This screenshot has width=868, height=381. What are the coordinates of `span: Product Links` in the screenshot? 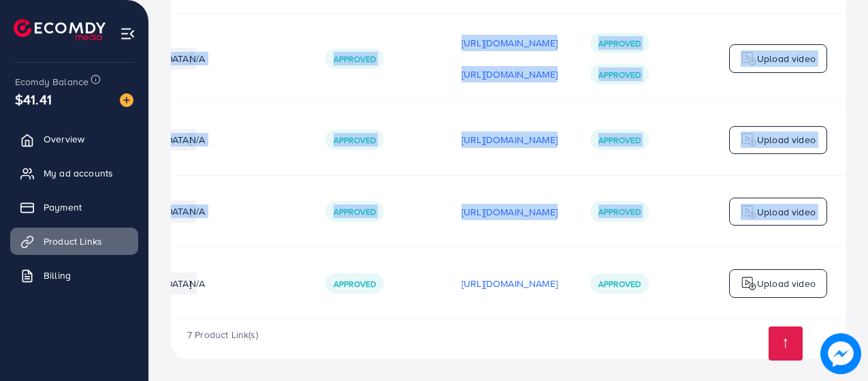 It's located at (73, 241).